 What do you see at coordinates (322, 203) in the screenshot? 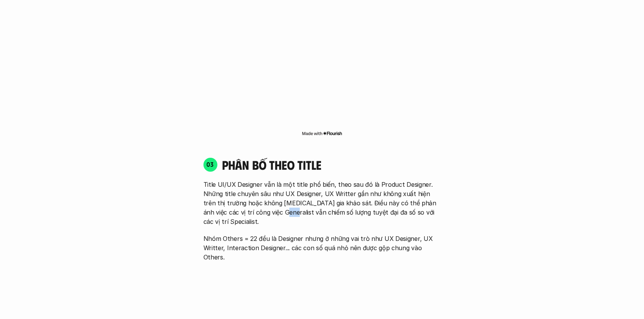
I see `p: Title UI/UX Designer vẫn là một title phổ biến, theo sau đó là Product Designer. Những title chuy...` at bounding box center [322, 203].